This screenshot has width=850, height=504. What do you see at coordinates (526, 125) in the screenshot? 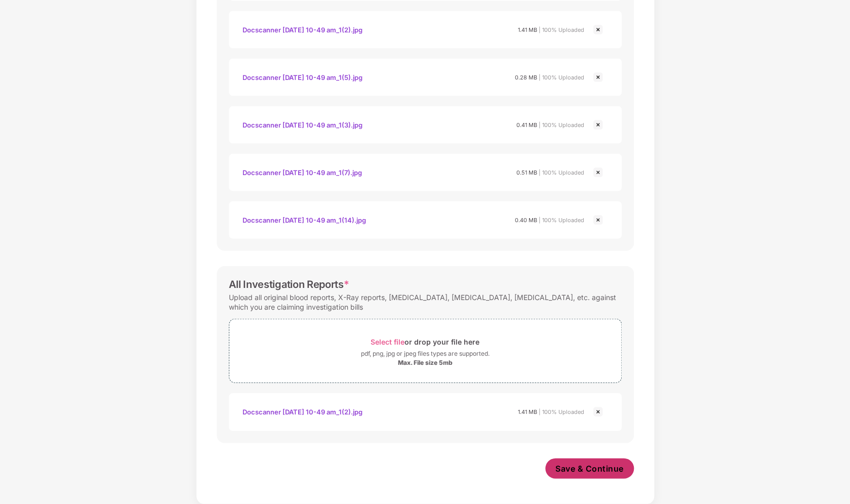
I see `span: 0.41 MB` at bounding box center [526, 125].